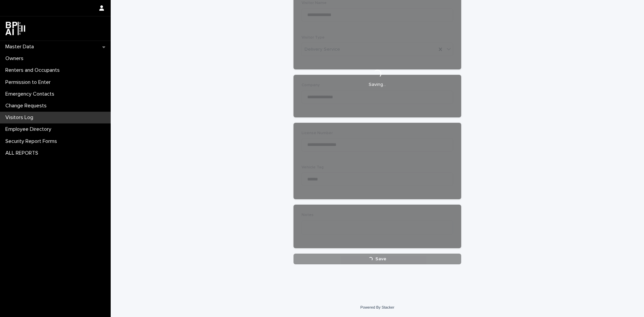 Image resolution: width=644 pixels, height=317 pixels. I want to click on p: Saving…, so click(377, 84).